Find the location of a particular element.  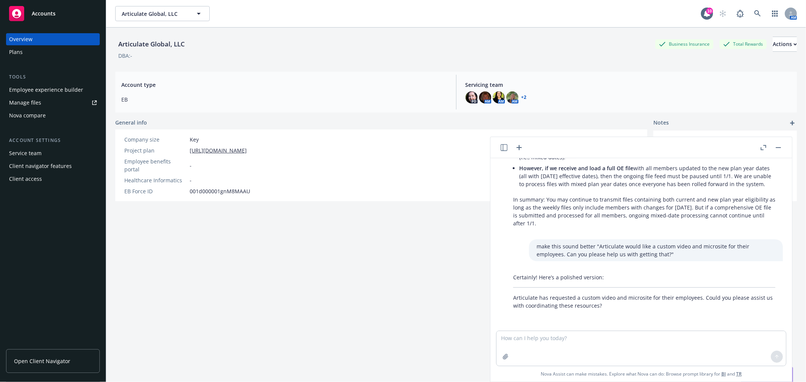

div: Client access is located at coordinates (25, 179).